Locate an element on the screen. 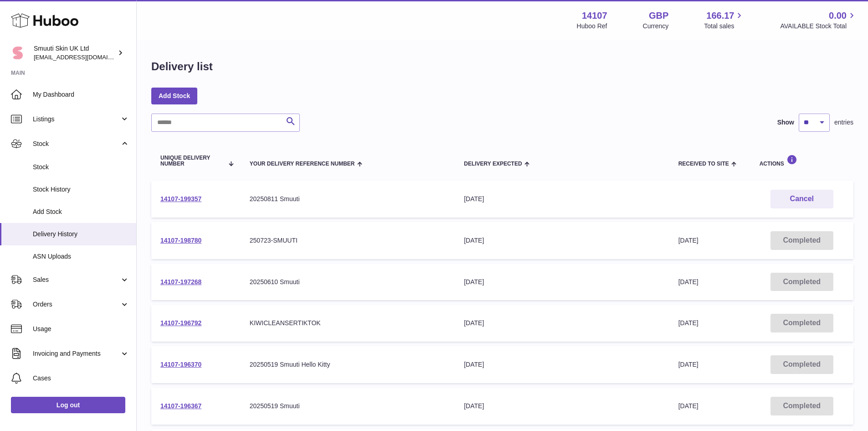  span: 0.00 is located at coordinates (838, 16).